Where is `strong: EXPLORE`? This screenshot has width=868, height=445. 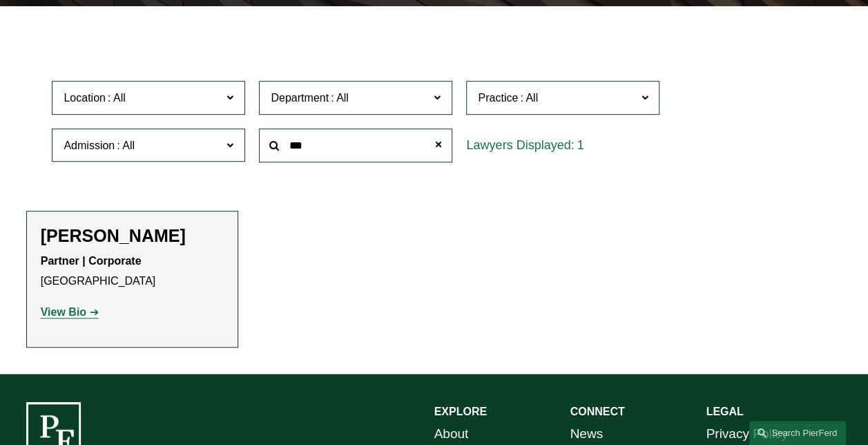 strong: EXPLORE is located at coordinates (461, 411).